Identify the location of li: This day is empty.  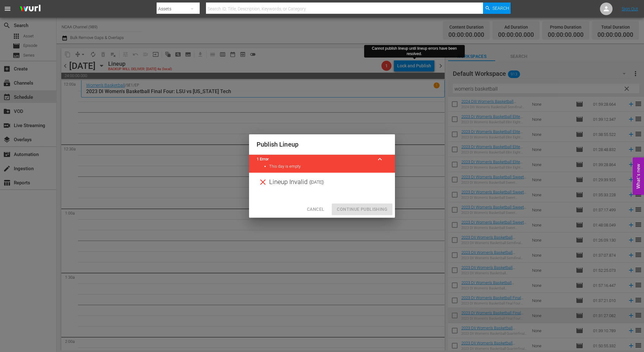
(329, 166).